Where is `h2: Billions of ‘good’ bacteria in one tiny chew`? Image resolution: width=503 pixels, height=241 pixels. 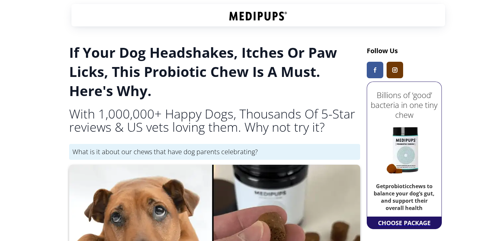
h2: Billions of ‘good’ bacteria in one tiny chew is located at coordinates (404, 105).